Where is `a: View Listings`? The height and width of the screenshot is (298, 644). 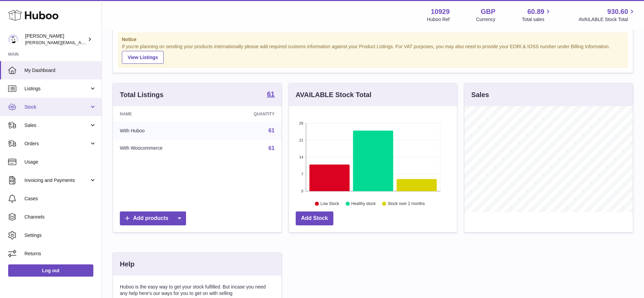
a: View Listings is located at coordinates (142, 57).